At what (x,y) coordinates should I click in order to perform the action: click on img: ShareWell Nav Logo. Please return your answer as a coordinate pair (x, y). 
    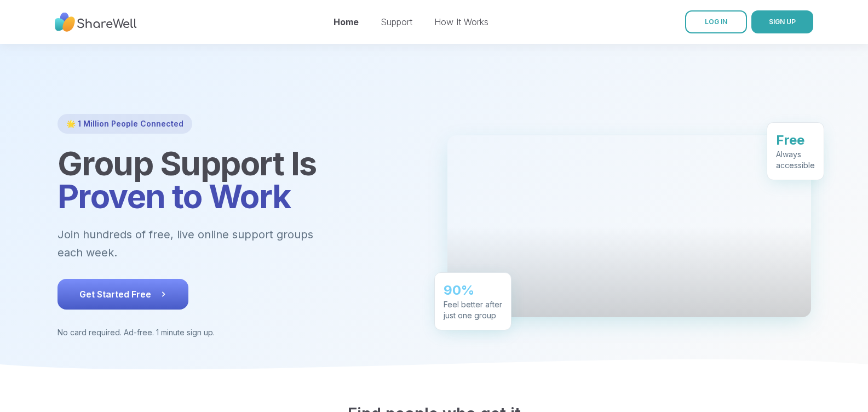
    Looking at the image, I should click on (96, 22).